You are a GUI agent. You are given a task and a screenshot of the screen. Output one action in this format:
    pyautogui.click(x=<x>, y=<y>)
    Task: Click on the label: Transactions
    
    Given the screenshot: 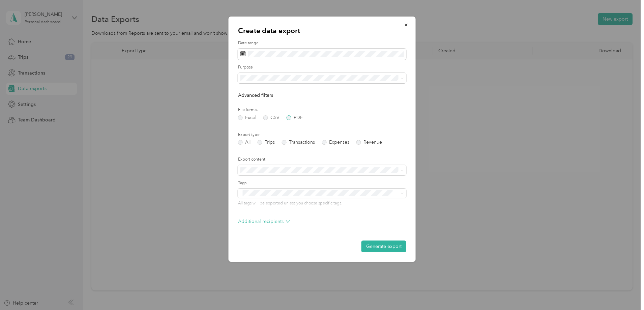 What is the action you would take?
    pyautogui.click(x=299, y=143)
    